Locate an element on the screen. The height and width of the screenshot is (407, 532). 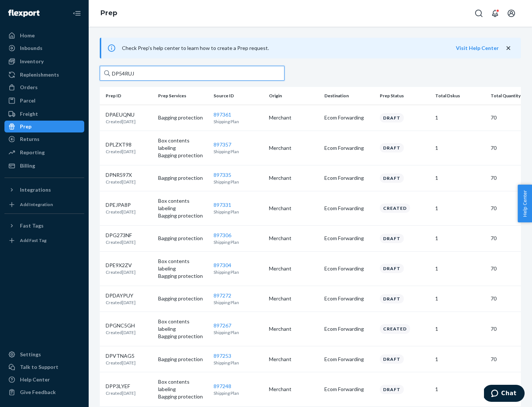
a: 897306 is located at coordinates (222, 235).